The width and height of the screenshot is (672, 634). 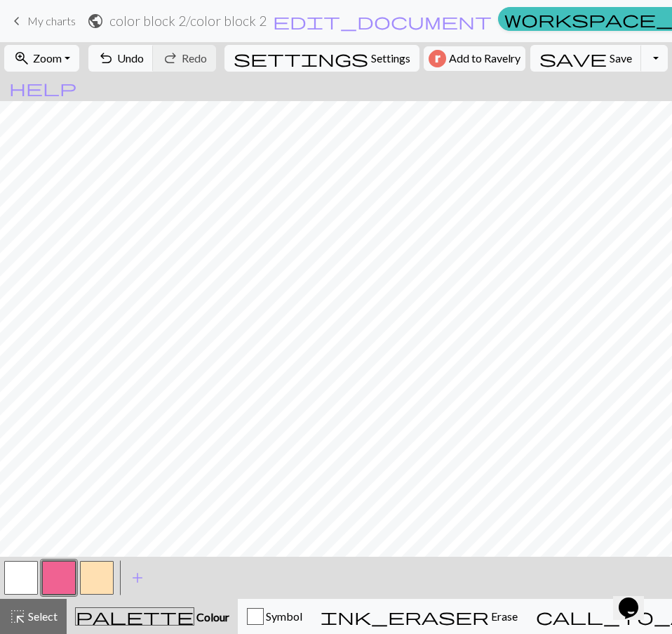 What do you see at coordinates (437, 58) in the screenshot?
I see `img: Ravelry` at bounding box center [437, 58].